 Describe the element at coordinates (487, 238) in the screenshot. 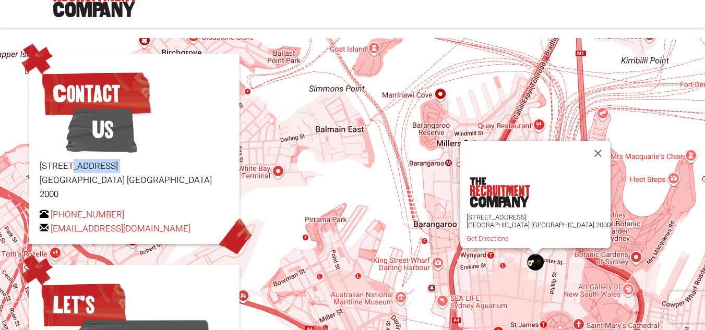

I see `a: Get Directions` at that location.